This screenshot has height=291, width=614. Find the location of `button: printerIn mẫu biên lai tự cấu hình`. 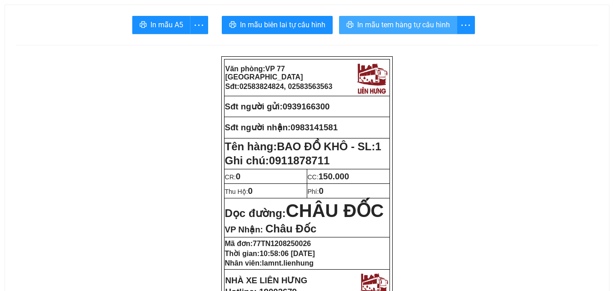

button: printerIn mẫu biên lai tự cấu hình is located at coordinates (277, 25).